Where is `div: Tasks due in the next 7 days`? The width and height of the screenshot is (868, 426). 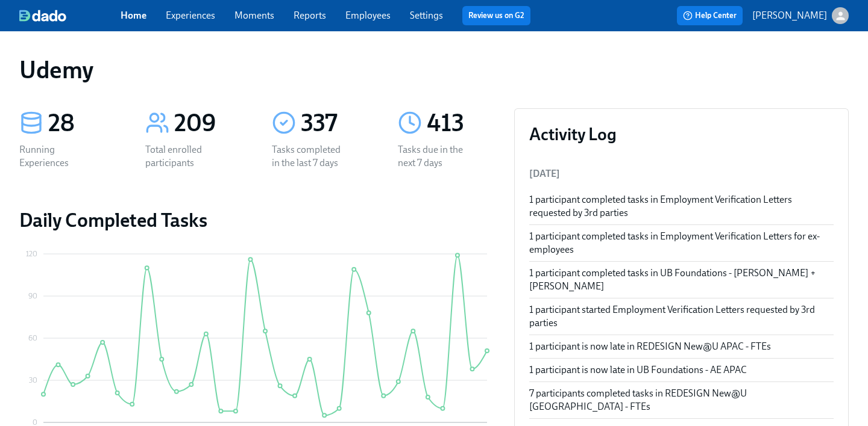
div: Tasks due in the next 7 days is located at coordinates (437, 157).